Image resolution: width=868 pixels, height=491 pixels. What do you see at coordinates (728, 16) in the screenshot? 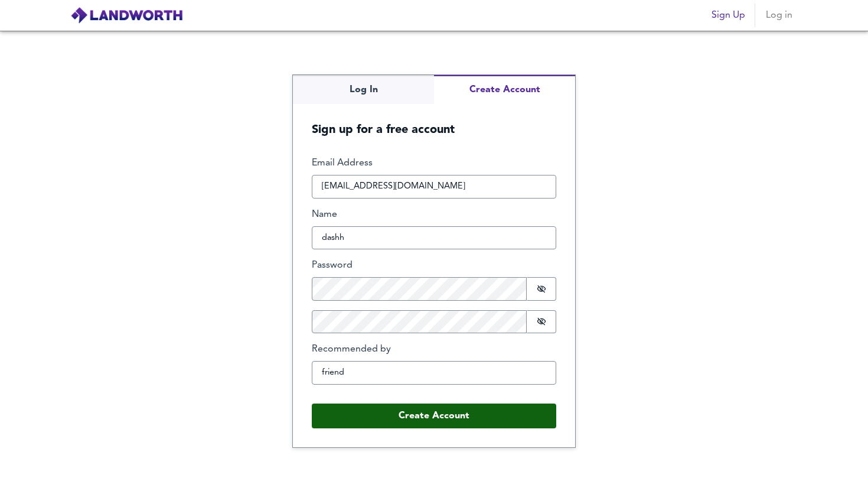
I see `button: Sign Up` at bounding box center [728, 16].